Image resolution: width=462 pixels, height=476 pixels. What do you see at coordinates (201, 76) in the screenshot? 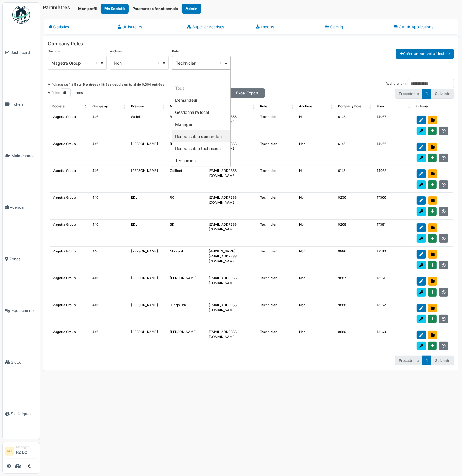
I see `input: Tous` at bounding box center [201, 76].